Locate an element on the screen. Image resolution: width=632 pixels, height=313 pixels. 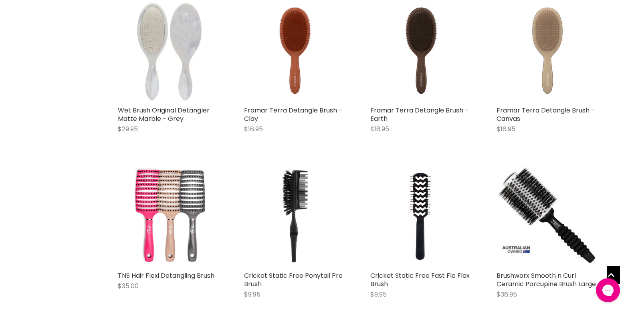
img: Cricket Static Free Fast Flo Flex Brush is located at coordinates (421, 216).